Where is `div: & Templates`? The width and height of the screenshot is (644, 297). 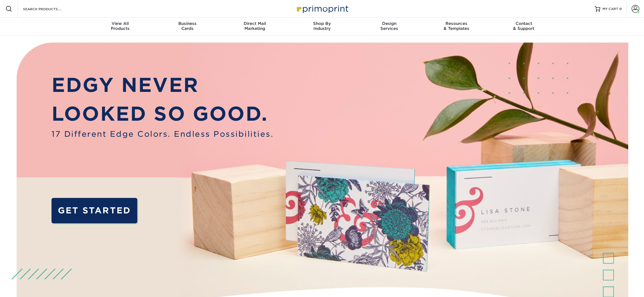
div: & Templates is located at coordinates (456, 26).